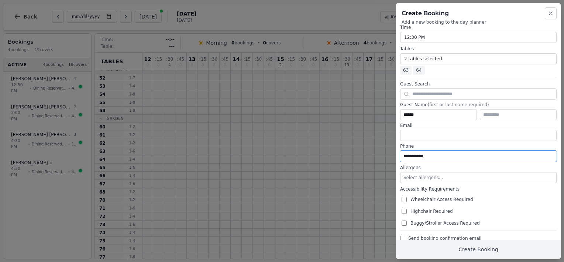 The height and width of the screenshot is (262, 564). I want to click on button: 2 tables selected, so click(479, 59).